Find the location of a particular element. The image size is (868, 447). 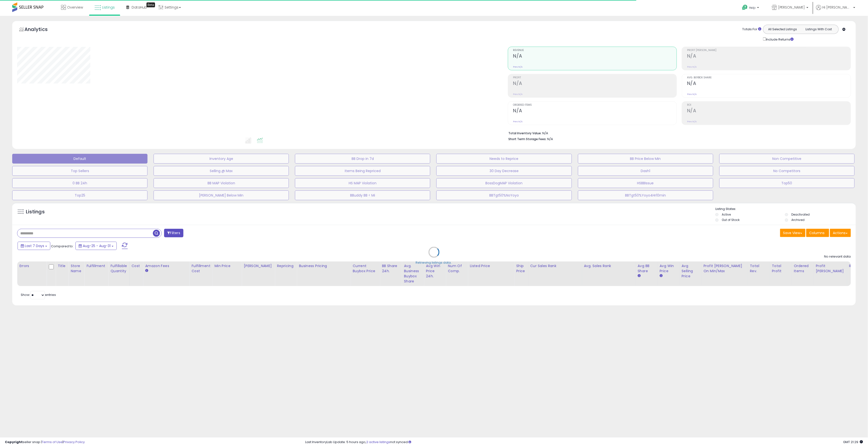

span: Avg. Buybox Share is located at coordinates (769, 78).